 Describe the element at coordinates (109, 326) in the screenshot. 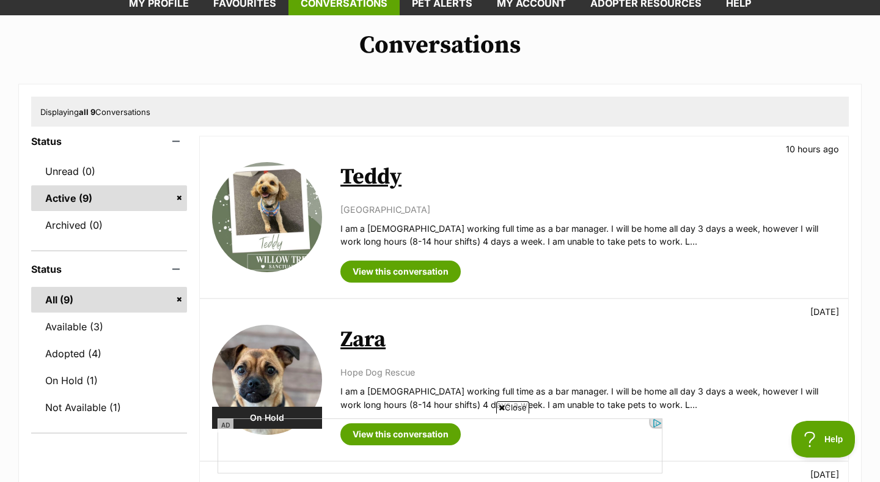

I see `a: Available (3)` at that location.